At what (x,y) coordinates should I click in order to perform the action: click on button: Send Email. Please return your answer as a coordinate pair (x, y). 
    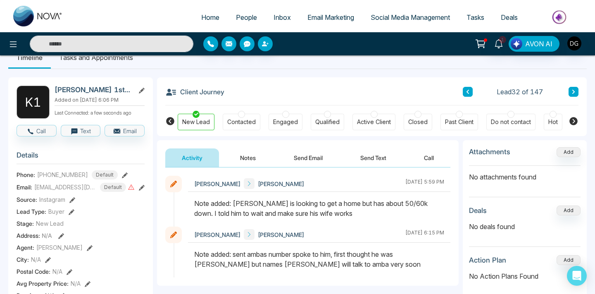
    Looking at the image, I should click on (308, 157).